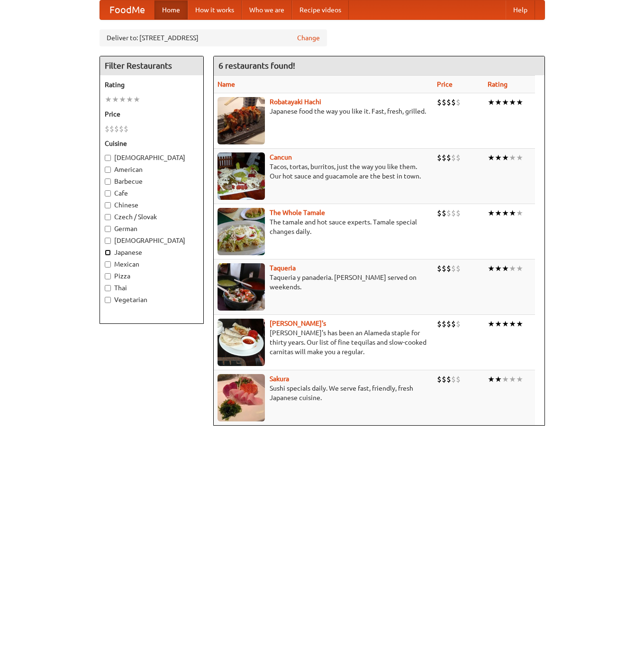 Image resolution: width=644 pixels, height=670 pixels. I want to click on a: How it works, so click(214, 10).